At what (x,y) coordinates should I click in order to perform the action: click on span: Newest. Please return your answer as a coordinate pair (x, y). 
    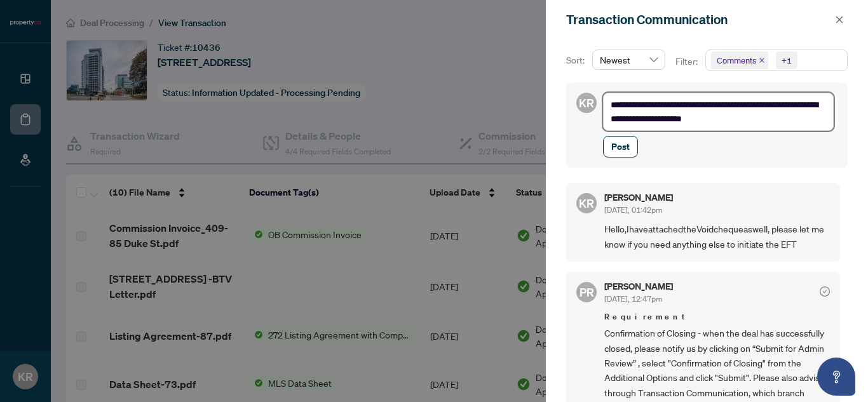
    Looking at the image, I should click on (628, 60).